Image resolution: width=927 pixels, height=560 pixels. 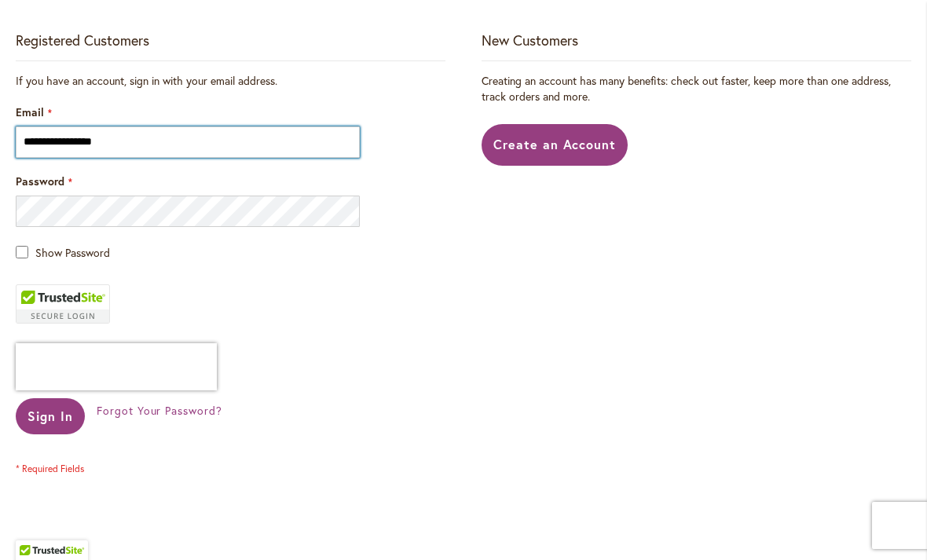 I want to click on span: Password, so click(x=40, y=181).